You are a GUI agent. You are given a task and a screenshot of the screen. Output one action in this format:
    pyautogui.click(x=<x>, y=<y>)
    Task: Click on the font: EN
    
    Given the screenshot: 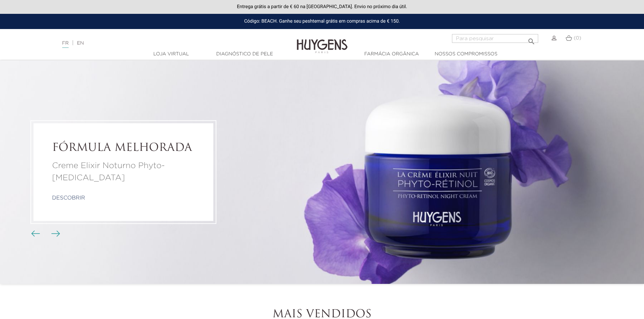 What is the action you would take?
    pyautogui.click(x=80, y=43)
    